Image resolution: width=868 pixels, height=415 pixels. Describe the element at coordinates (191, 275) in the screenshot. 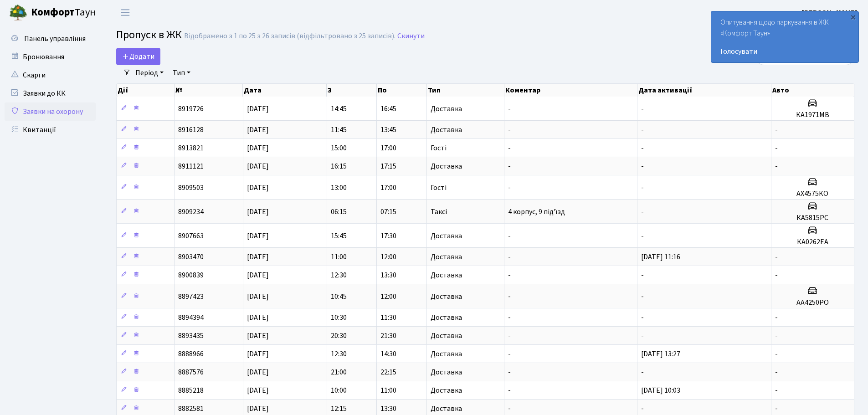

I see `span: 8900839` at that location.